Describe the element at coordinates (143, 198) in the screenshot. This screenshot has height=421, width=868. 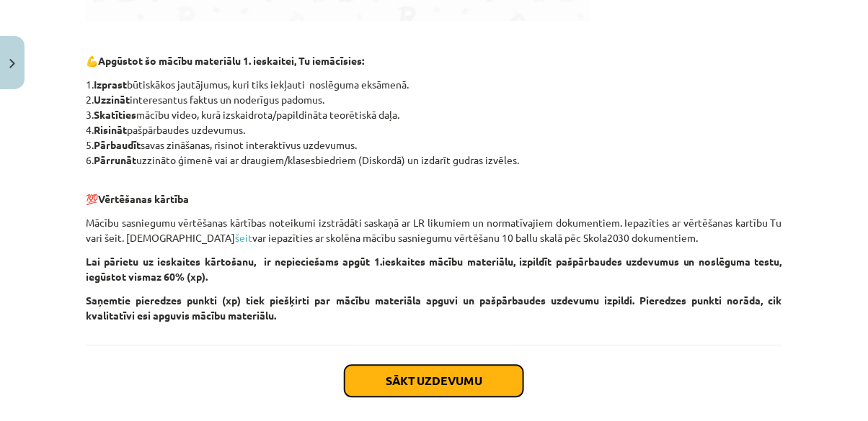
I see `strong: Vērtēšanas kārtība` at that location.